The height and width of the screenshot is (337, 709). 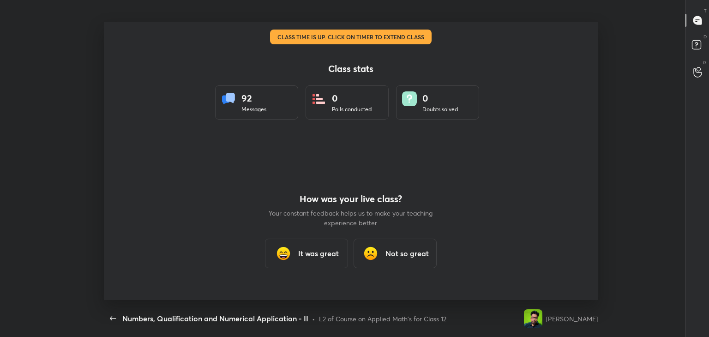 I want to click on h4: Class stats, so click(x=351, y=69).